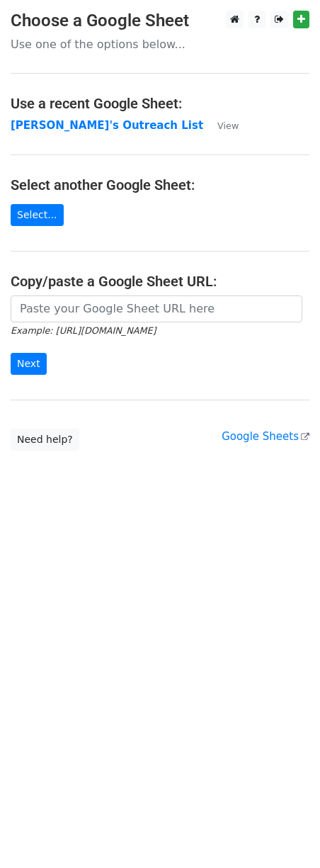 The image size is (320, 868). What do you see at coordinates (37, 215) in the screenshot?
I see `a: Select...` at bounding box center [37, 215].